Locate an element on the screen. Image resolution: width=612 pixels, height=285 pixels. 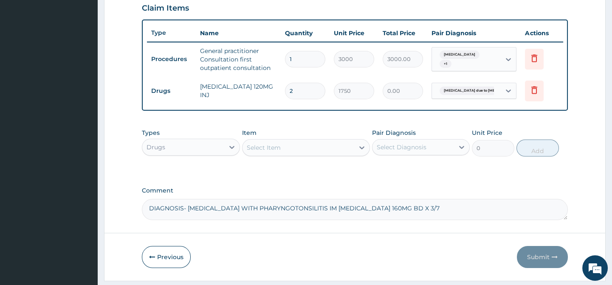
img: d_794563401_company_1708531726252_794563401 is located at coordinates (25, 53).